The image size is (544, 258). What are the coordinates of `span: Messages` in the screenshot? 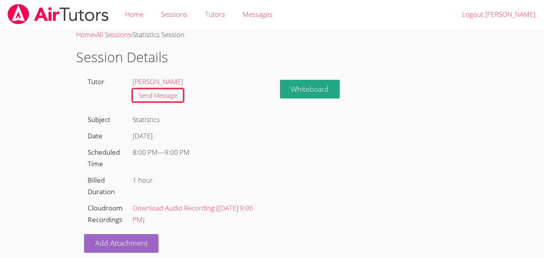 It's located at (257, 14).